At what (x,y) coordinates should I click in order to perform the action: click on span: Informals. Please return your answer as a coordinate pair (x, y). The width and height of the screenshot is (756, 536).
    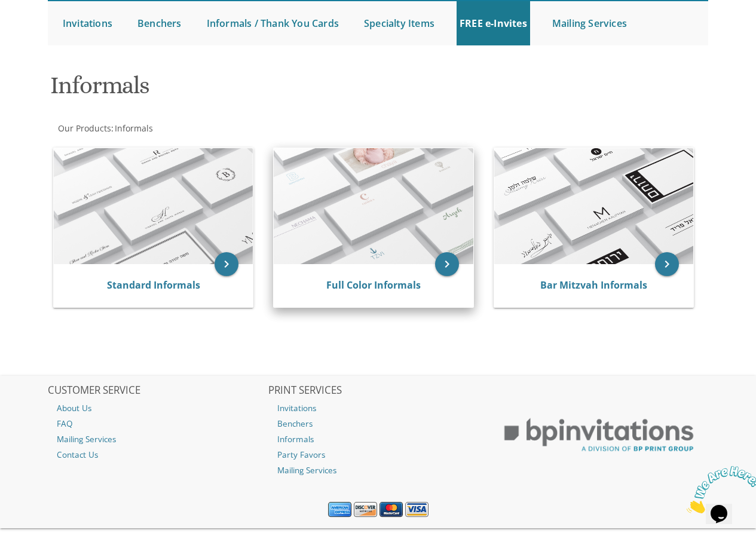
    Looking at the image, I should click on (134, 128).